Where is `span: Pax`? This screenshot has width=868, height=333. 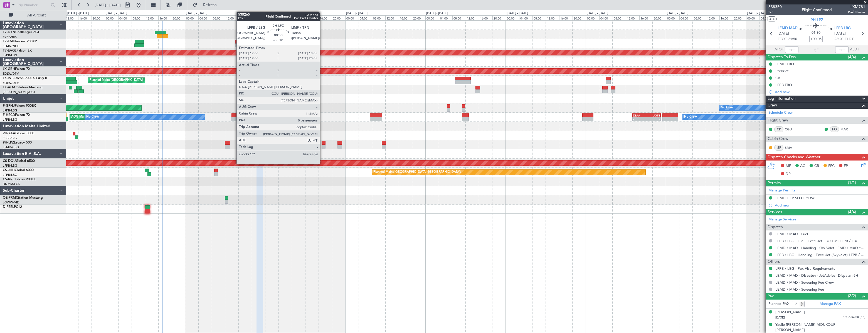
span: Pax is located at coordinates (771, 296).